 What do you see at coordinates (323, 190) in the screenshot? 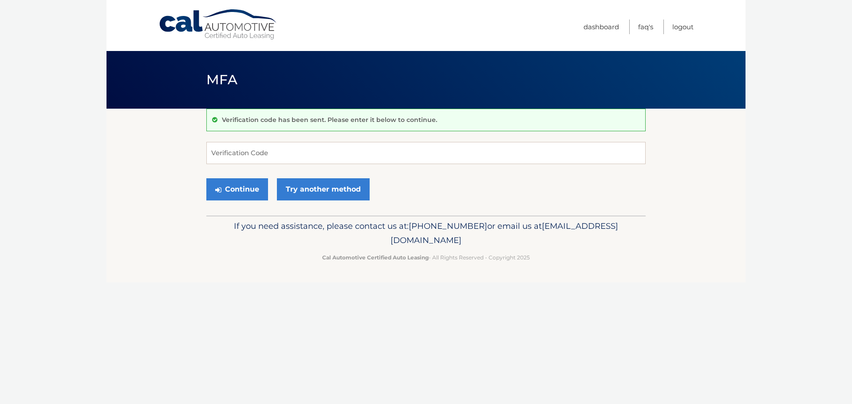
I see `a: Try another method` at bounding box center [323, 190].